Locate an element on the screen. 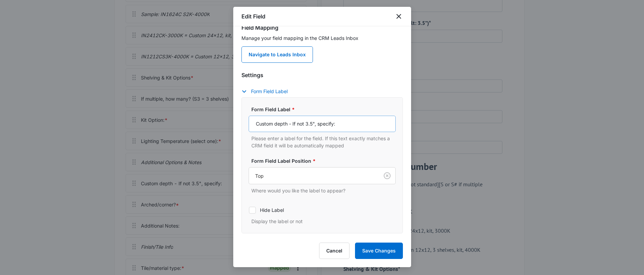 This screenshot has width=644, height=275. input: Form Field Label is located at coordinates (323, 124).